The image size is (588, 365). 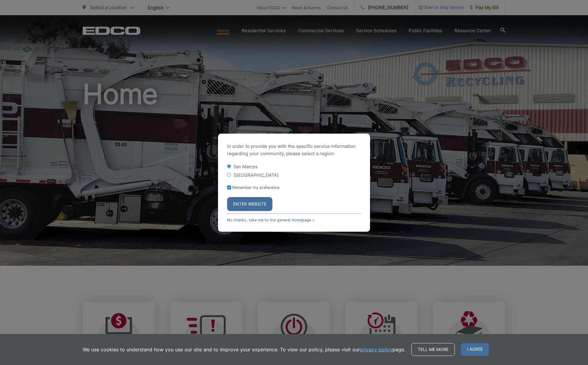 I want to click on a: No thanks, take me to the general homepage >, so click(x=271, y=220).